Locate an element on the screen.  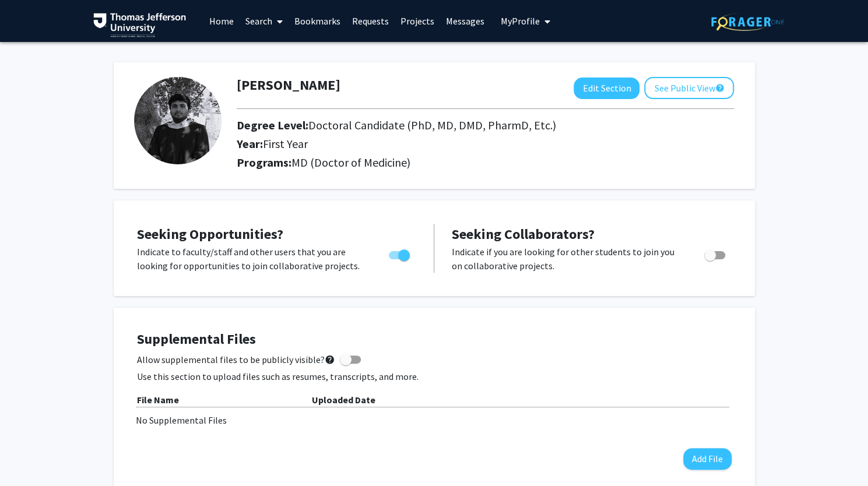
span: First Year is located at coordinates (285, 143).